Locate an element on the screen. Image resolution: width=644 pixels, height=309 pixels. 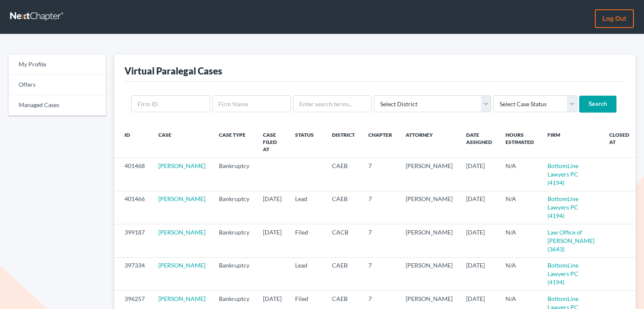
th: District is located at coordinates (343, 142).